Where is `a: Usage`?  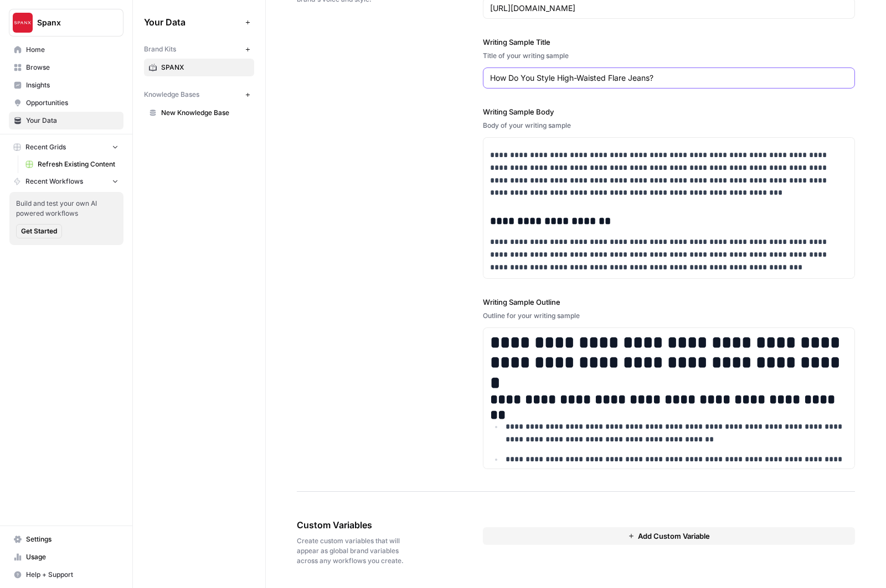 a: Usage is located at coordinates (66, 557).